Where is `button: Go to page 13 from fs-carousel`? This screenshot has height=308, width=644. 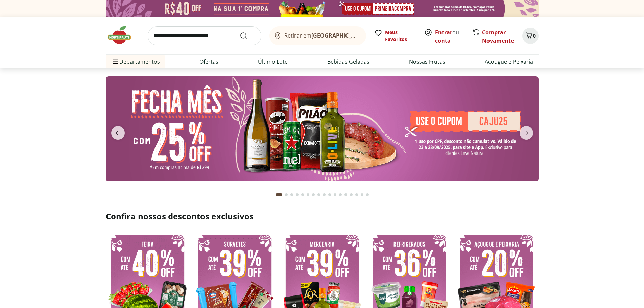 button: Go to page 13 from fs-carousel is located at coordinates (346, 195).